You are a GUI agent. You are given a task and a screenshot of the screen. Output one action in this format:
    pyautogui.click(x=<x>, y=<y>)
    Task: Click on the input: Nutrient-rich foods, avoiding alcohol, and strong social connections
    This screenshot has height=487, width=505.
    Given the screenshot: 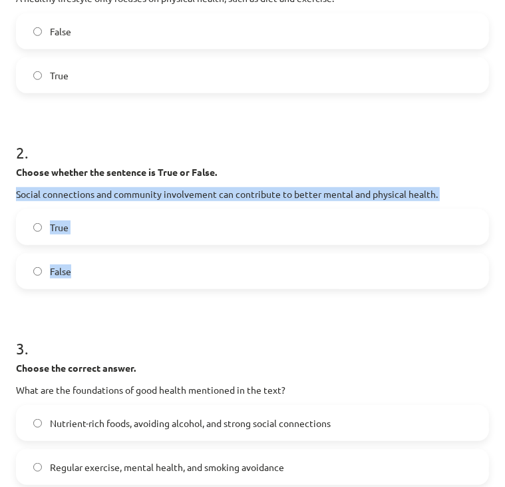 What is the action you would take?
    pyautogui.click(x=37, y=423)
    